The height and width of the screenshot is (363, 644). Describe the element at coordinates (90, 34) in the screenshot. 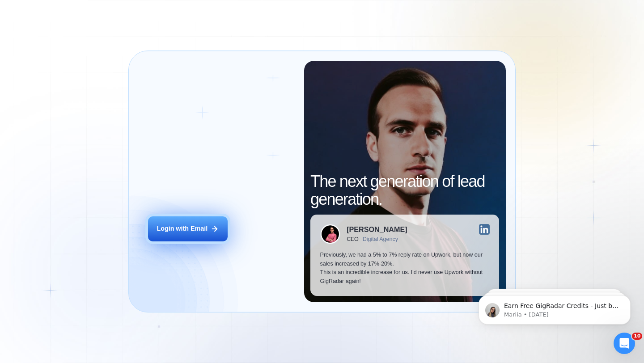

I see `div: message notification from Mariia, 6d ago. Earn Free GigRadar Credits - Just by Sharing Your Story...` at that location.